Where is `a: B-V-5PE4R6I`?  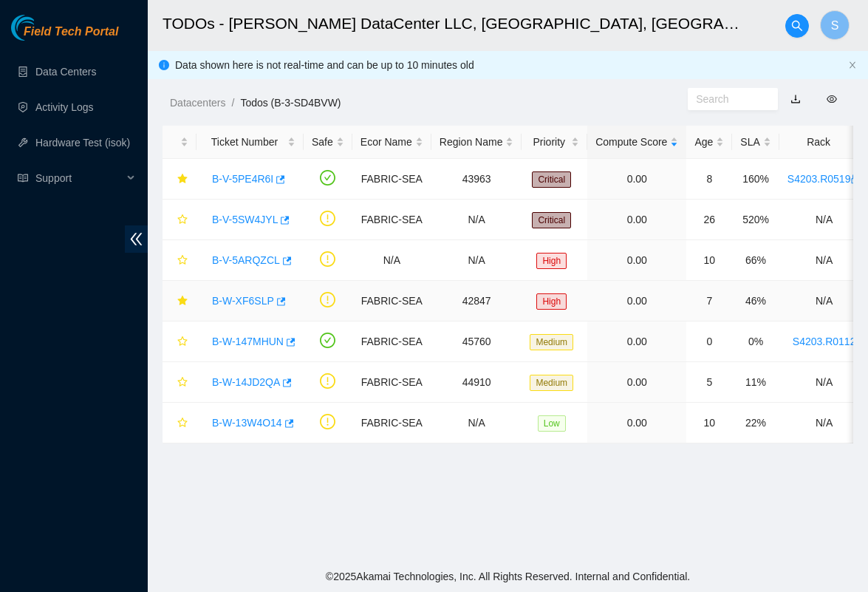
a: B-V-5PE4R6I is located at coordinates (242, 179).